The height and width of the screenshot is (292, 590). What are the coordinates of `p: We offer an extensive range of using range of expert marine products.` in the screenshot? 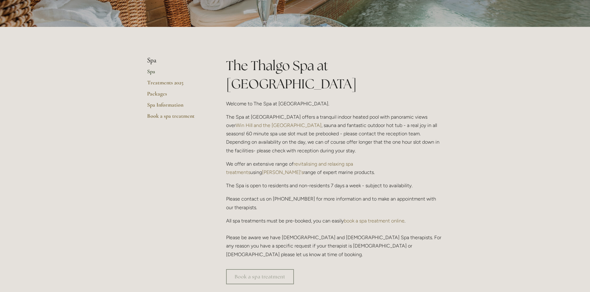 It's located at (334, 168).